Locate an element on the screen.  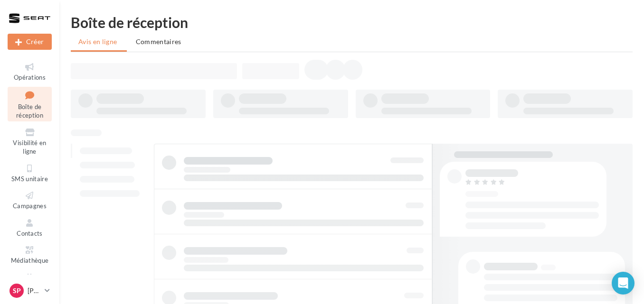
span: Contacts is located at coordinates (29, 234).